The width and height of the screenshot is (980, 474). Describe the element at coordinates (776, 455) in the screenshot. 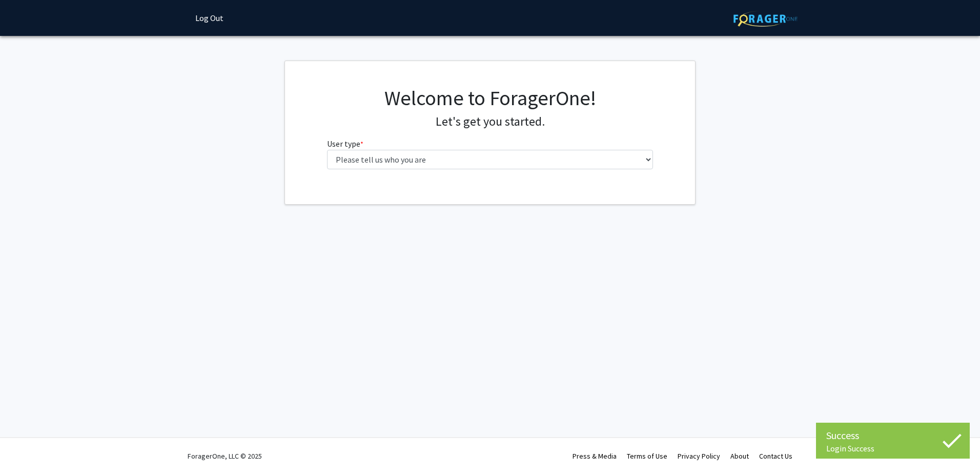

I see `a: Contact Us` at that location.